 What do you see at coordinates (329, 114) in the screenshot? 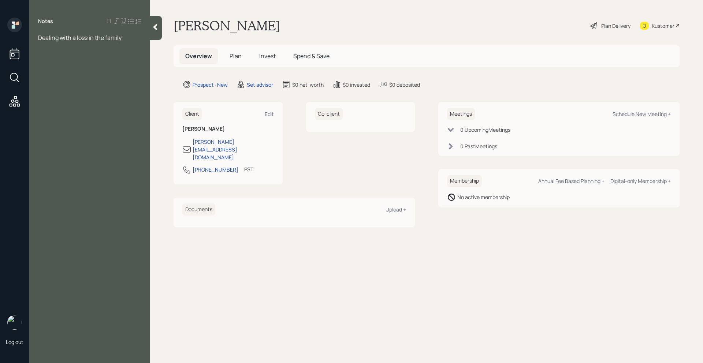
I see `h6: Co-client` at bounding box center [329, 114].